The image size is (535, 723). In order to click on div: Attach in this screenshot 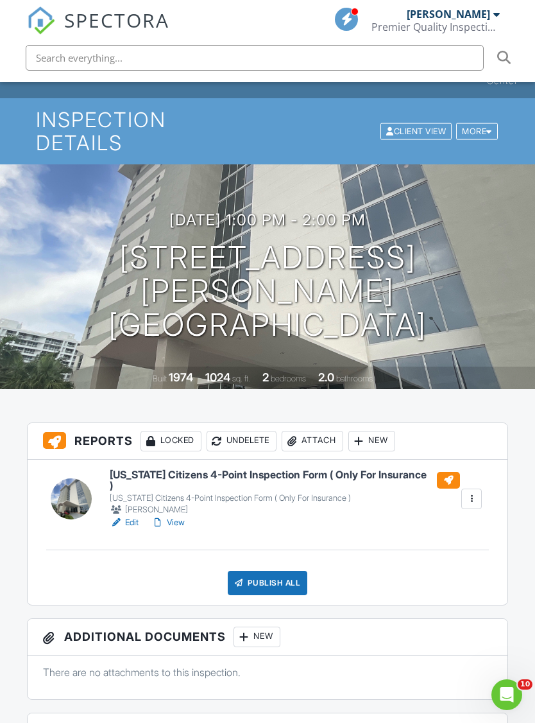, I will do `click(313, 441)`.